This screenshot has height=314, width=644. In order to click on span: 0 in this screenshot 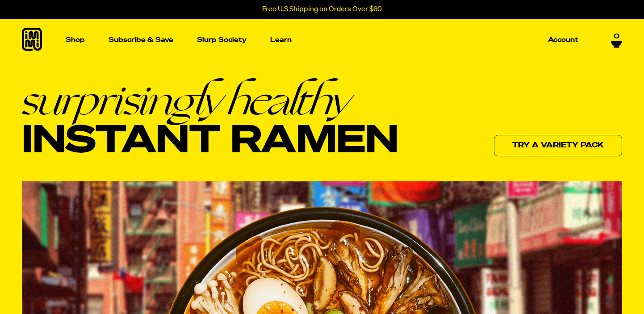, I will do `click(616, 37)`.